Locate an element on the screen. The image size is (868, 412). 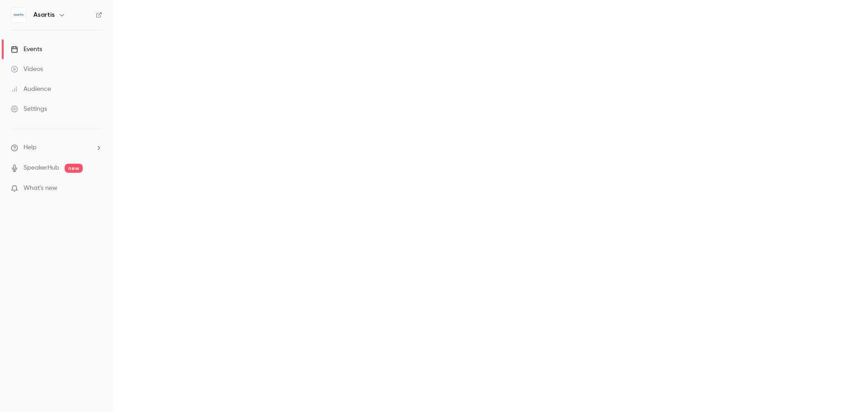
div: Events is located at coordinates (26, 49).